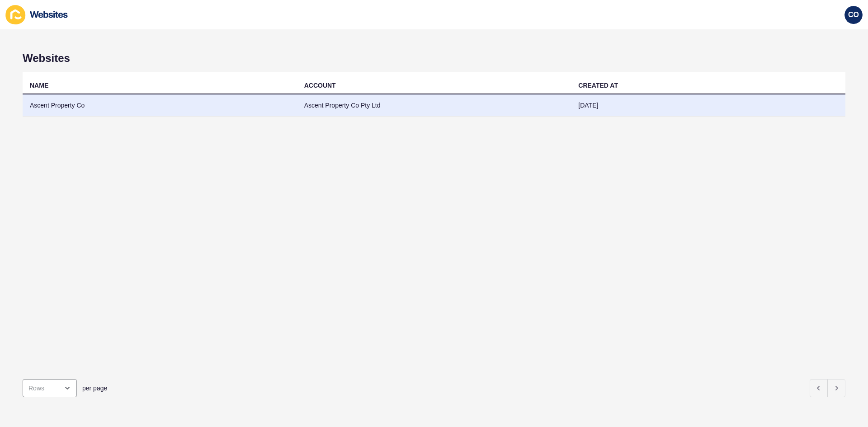  What do you see at coordinates (434, 58) in the screenshot?
I see `h1: Websites` at bounding box center [434, 58].